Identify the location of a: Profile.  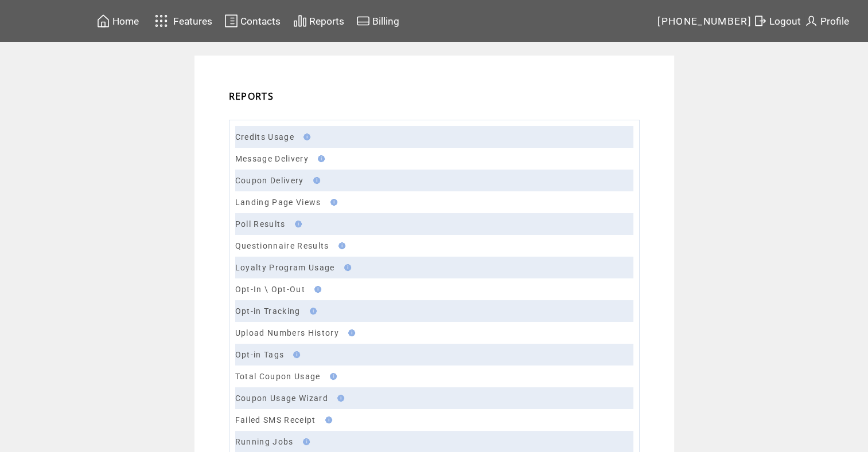
(827, 21).